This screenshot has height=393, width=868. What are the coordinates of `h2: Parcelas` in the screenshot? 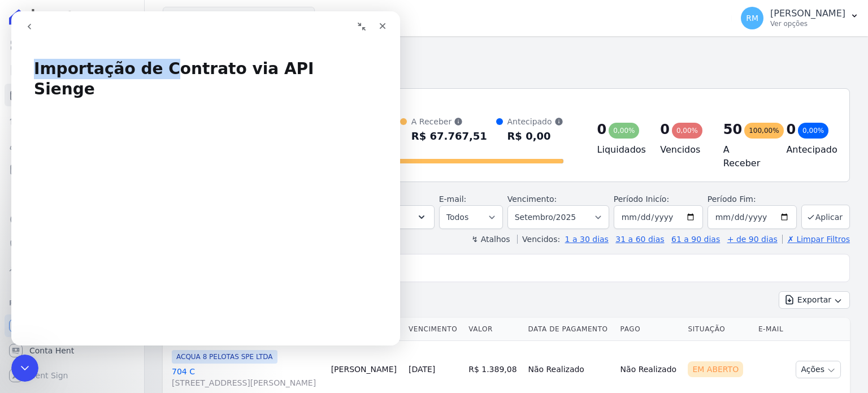 It's located at (507, 56).